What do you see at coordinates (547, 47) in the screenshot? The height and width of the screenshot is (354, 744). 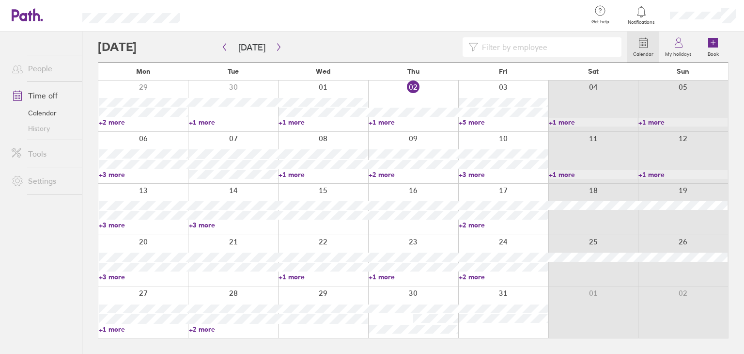 I see `input: Filter by employee` at bounding box center [547, 47].